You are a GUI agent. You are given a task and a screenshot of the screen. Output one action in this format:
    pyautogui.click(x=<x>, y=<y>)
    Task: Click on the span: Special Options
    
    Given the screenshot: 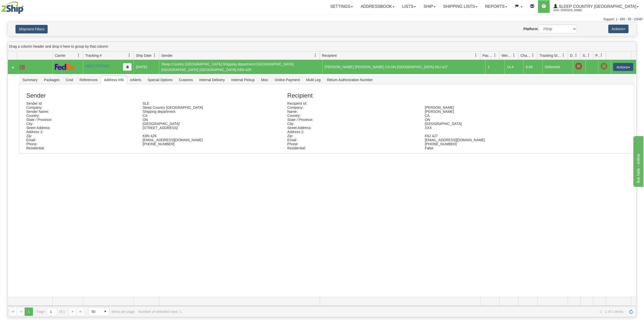 What is the action you would take?
    pyautogui.click(x=160, y=80)
    